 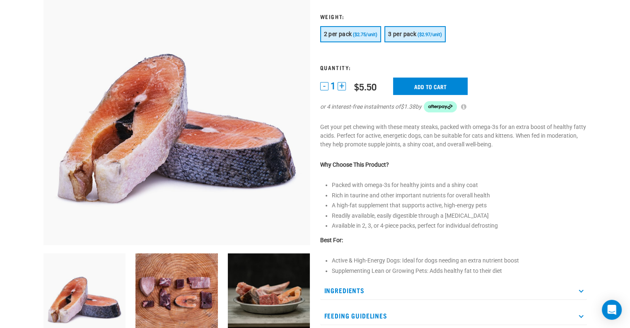 What do you see at coordinates (459, 260) in the screenshot?
I see `li: Active & High-Energy Dogs: Ideal for dogs needing an extra nutrient boost` at bounding box center [459, 260].